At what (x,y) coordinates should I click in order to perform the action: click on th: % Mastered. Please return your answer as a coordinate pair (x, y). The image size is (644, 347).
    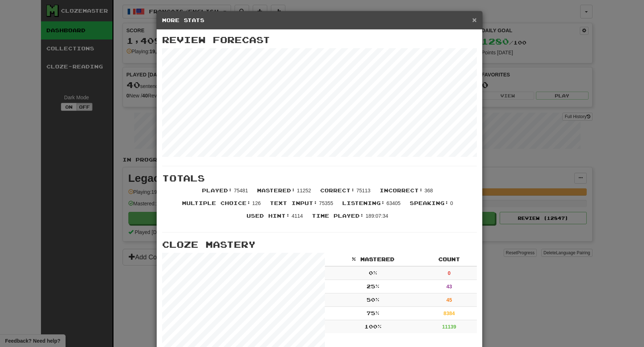
    Looking at the image, I should click on (373, 259).